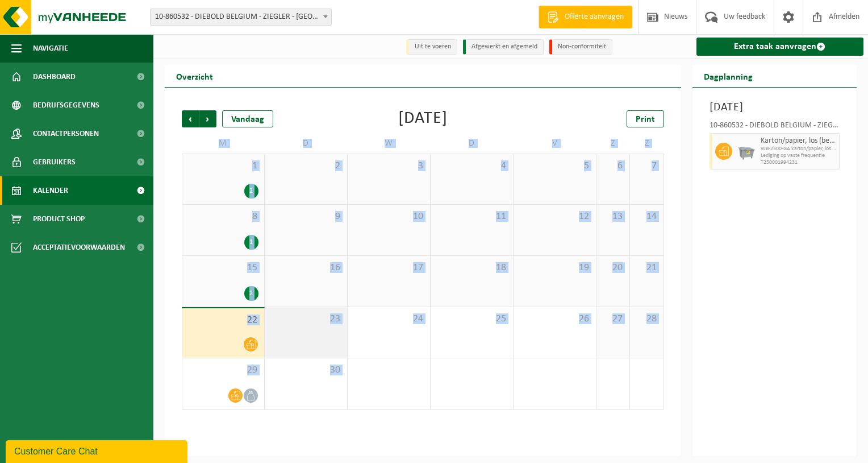 This screenshot has height=463, width=868. Describe the element at coordinates (251, 242) in the screenshot. I see `div: 1` at that location.